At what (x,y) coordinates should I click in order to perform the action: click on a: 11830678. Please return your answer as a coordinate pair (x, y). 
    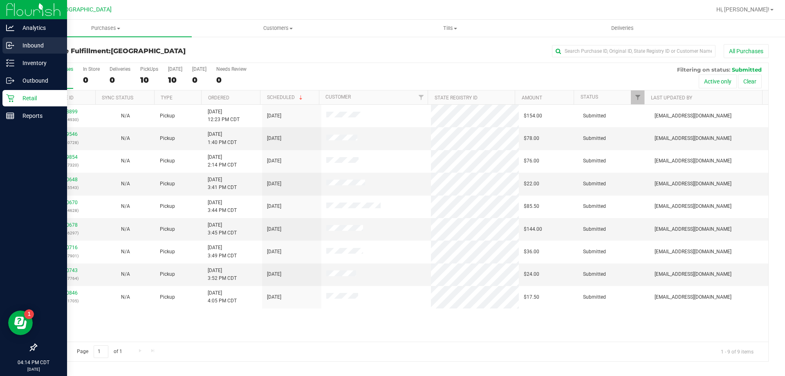
    Looking at the image, I should click on (66, 225).